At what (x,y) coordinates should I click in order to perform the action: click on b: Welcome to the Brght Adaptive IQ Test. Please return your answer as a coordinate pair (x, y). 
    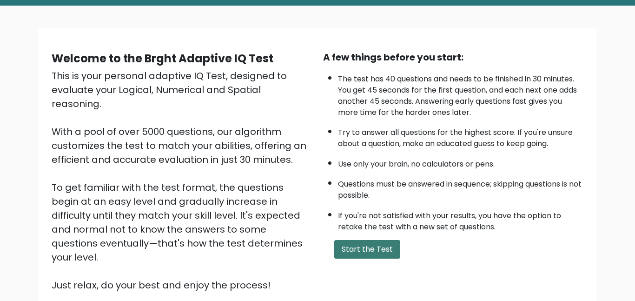
    Looking at the image, I should click on (162, 58).